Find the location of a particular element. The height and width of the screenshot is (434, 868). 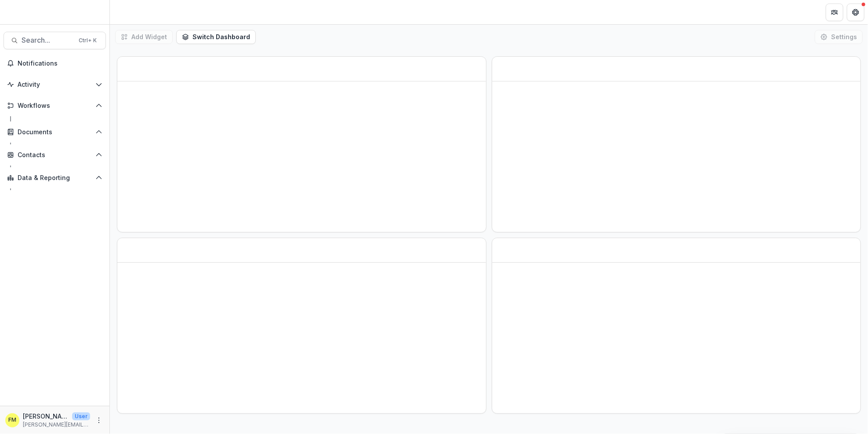

p: User is located at coordinates (81, 416).